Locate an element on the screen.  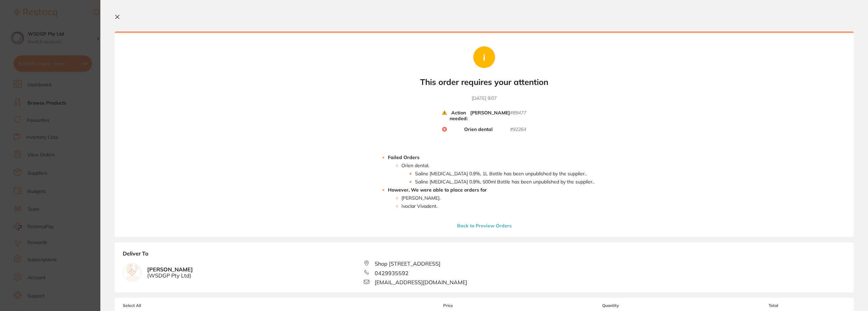
small: # 89477 is located at coordinates (518, 116).